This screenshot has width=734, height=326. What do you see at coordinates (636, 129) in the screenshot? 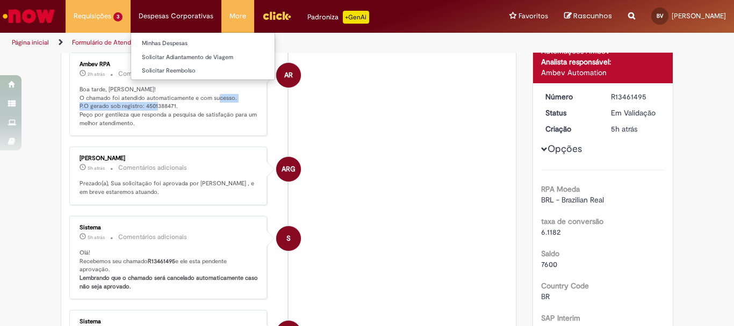
I see `div: 29/08/2025 10:30:50` at bounding box center [636, 129].